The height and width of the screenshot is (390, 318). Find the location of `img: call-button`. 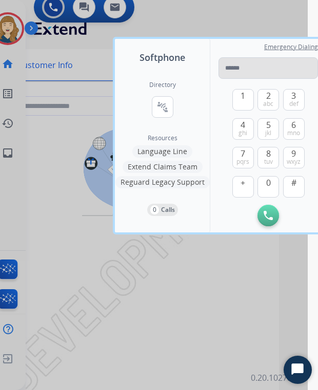

img: call-button is located at coordinates (268, 216).